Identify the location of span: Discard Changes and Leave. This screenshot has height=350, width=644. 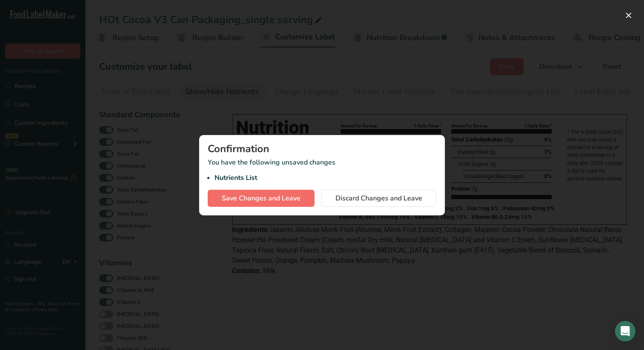
(379, 198).